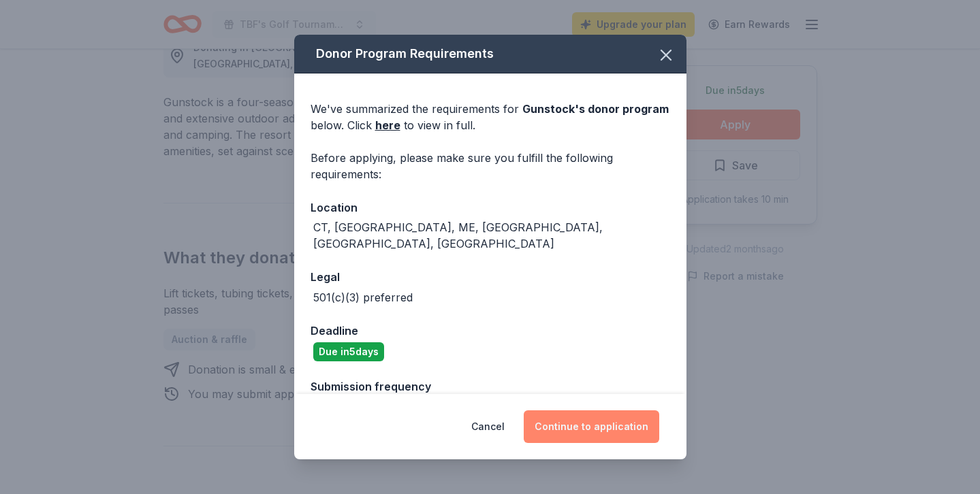  Describe the element at coordinates (491, 331) in the screenshot. I see `div: Deadline` at that location.